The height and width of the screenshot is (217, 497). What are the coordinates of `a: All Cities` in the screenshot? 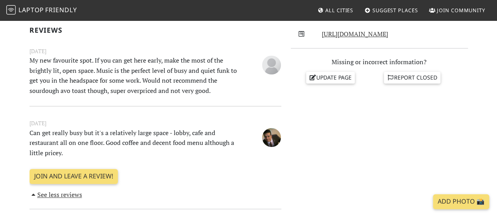 It's located at (335, 10).